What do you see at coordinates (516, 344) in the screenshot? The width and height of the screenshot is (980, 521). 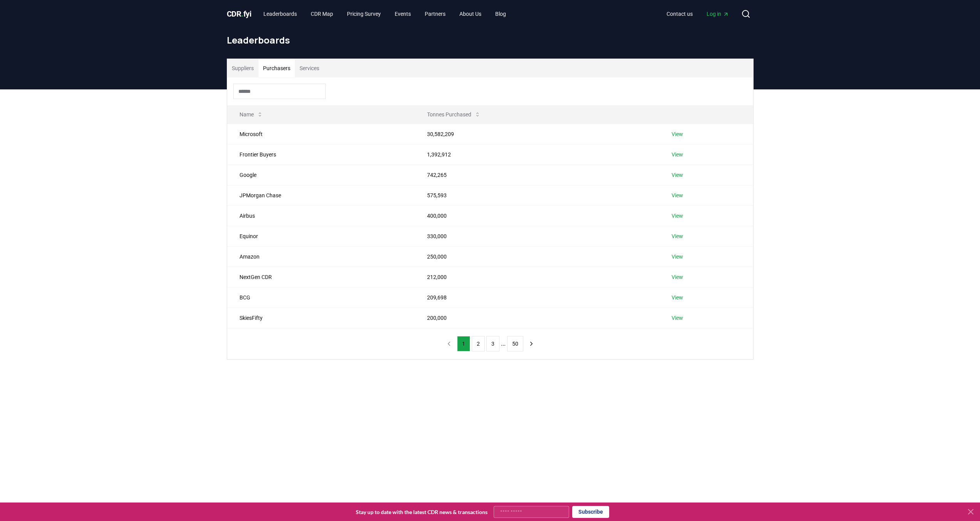 I see `button: 50` at bounding box center [516, 344].